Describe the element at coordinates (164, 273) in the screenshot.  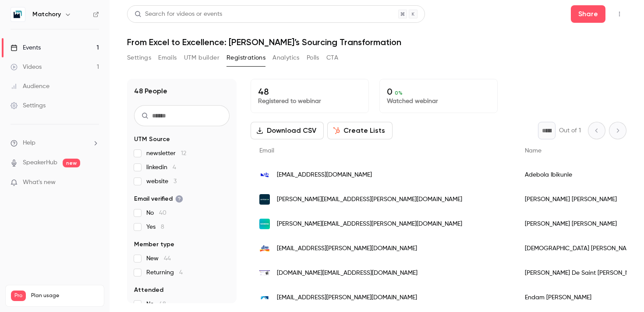
I see `span: Returning` at that location.